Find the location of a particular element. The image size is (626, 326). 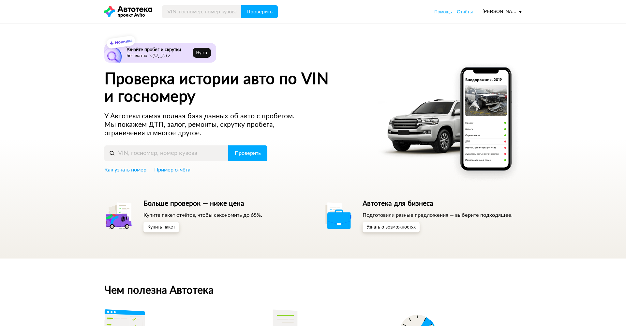

p: Бесплатно ヽ(♡‿♡)ノ is located at coordinates (158, 56).